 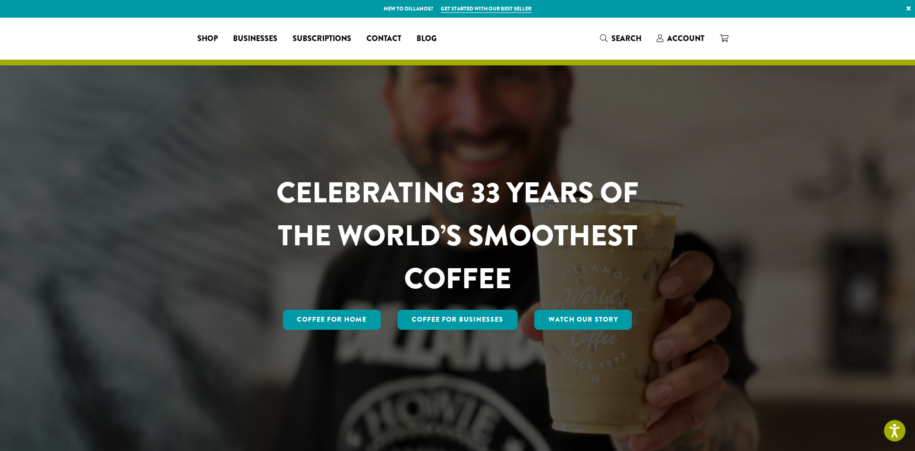 What do you see at coordinates (686, 38) in the screenshot?
I see `span: Account` at bounding box center [686, 38].